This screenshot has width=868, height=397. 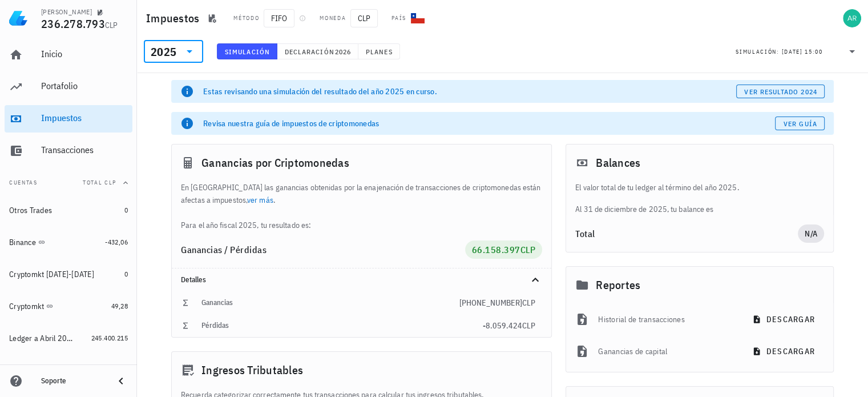 I want to click on div: Cryptomkt, so click(x=26, y=306).